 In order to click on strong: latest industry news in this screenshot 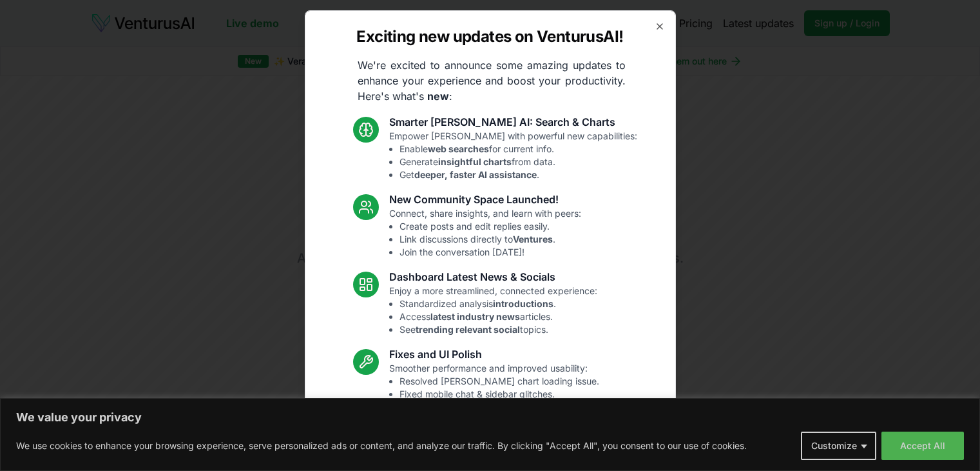, I will do `click(475, 316)`.